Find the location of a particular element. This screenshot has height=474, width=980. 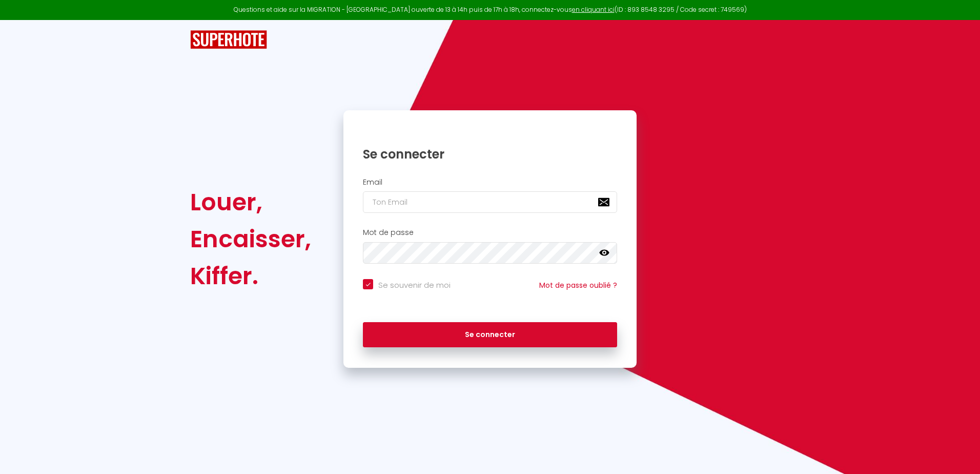

h1: Se connecter is located at coordinates (490, 154).